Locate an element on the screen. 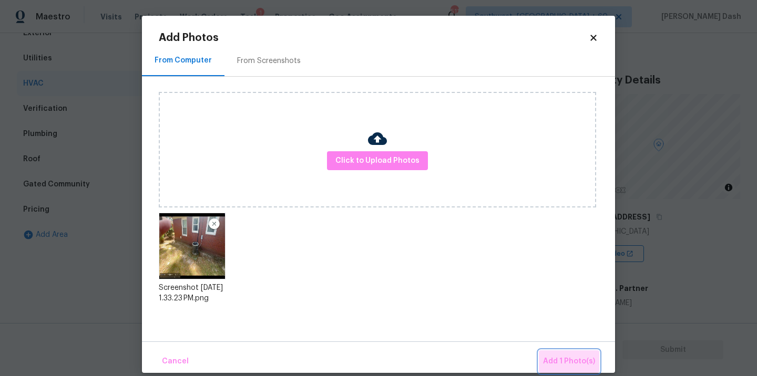 The height and width of the screenshot is (376, 757). span: Click to Upload Photos is located at coordinates (377, 161).